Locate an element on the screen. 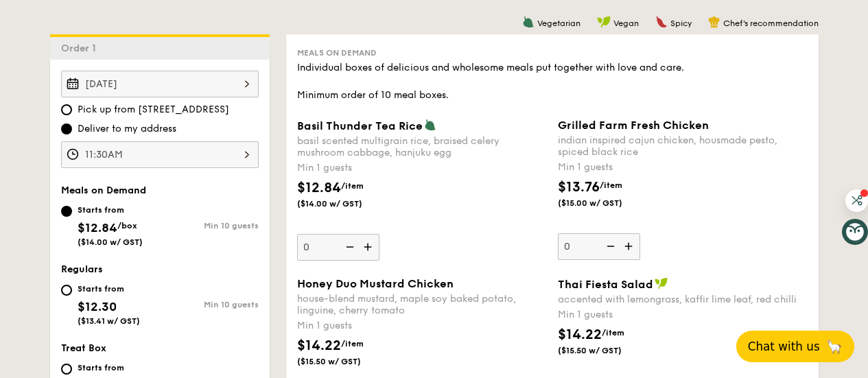  span: Treat Box is located at coordinates (84, 348).